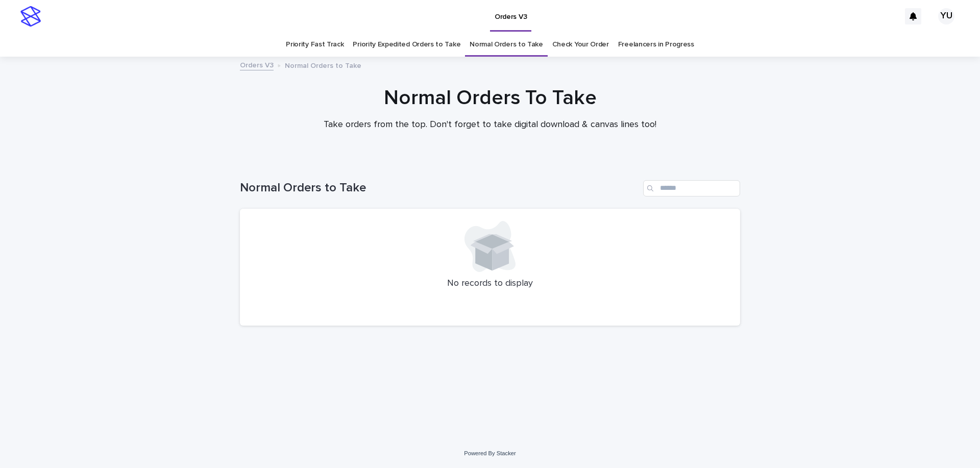 The image size is (980, 468). What do you see at coordinates (490, 284) in the screenshot?
I see `p: No records to display` at bounding box center [490, 284].